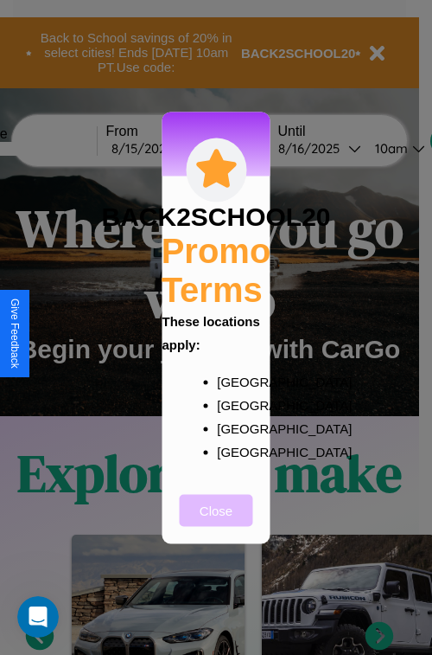 The height and width of the screenshot is (655, 432). Describe the element at coordinates (215, 216) in the screenshot. I see `h3: BACK2SCHOOL20` at that location.